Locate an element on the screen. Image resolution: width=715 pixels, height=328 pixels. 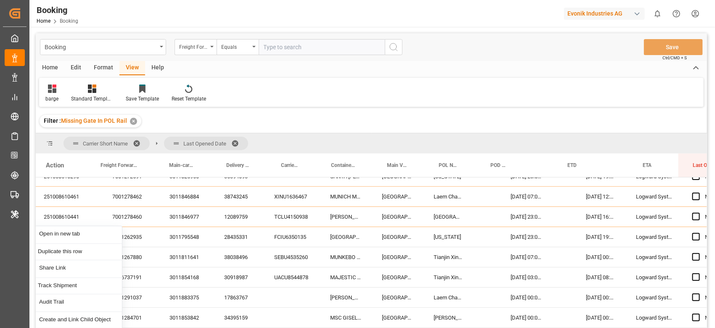
div: 17863767 is located at coordinates (239, 297).